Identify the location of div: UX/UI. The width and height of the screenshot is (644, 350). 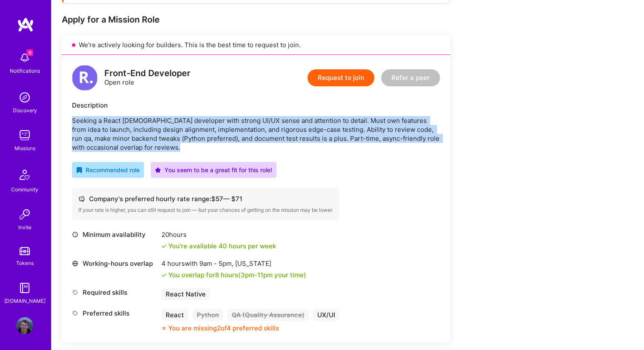
(326, 315).